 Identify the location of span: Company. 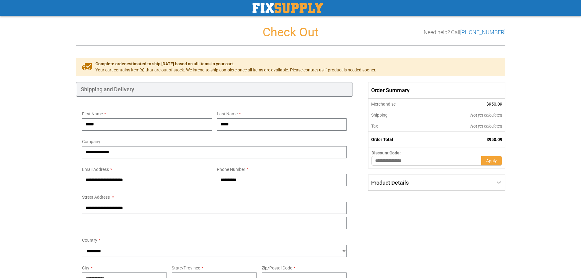
(91, 142).